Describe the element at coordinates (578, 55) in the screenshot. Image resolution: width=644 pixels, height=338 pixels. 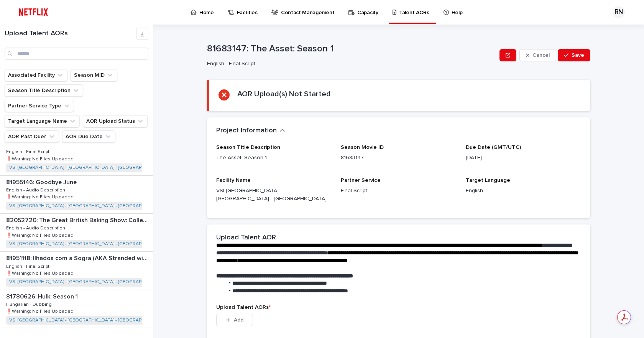
I see `span: Save` at that location.